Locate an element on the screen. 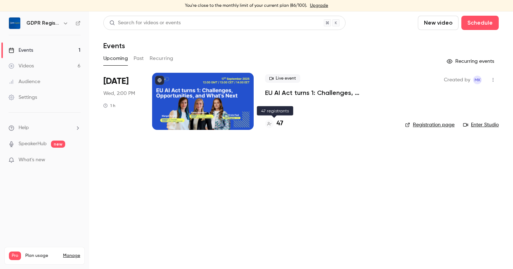 This screenshot has height=269, width=513. div: Sep 17 Wed, 2:00 PM (Europe/Tallinn) is located at coordinates (122, 101).